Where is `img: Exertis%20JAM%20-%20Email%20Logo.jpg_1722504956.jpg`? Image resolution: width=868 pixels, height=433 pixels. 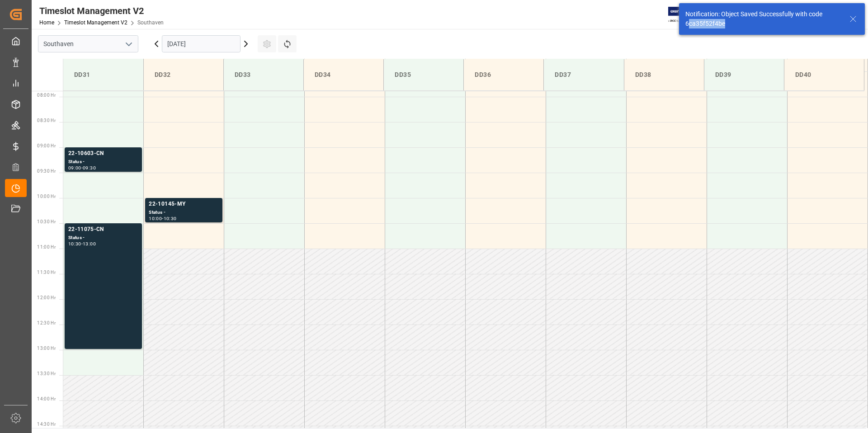
img: Exertis%20JAM%20-%20Email%20Logo.jpg_1722504956.jpg is located at coordinates (684, 15).